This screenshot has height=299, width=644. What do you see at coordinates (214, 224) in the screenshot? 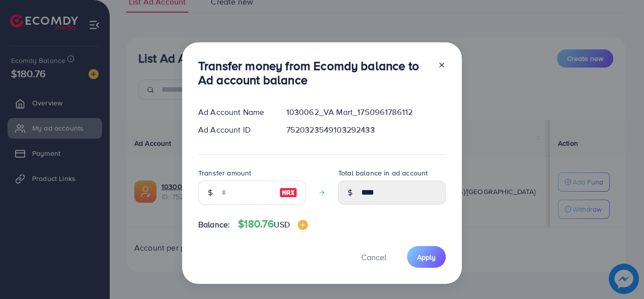
I see `span: Balance:` at bounding box center [214, 224].